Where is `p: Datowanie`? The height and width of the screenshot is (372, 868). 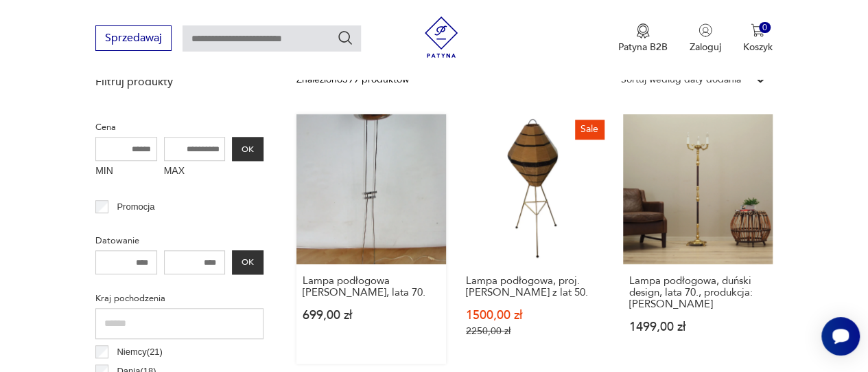 p: Datowanie is located at coordinates (179, 241).